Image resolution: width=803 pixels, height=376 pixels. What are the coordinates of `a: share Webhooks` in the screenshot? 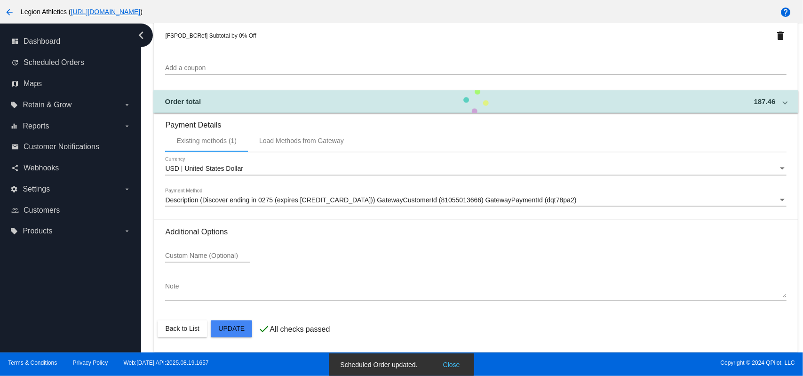 It's located at (71, 168).